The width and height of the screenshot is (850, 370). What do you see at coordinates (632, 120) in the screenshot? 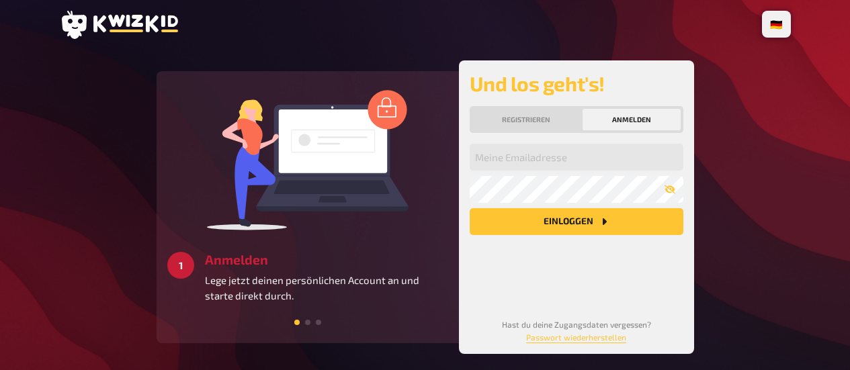
I see `a: Anmelden` at bounding box center [632, 120].